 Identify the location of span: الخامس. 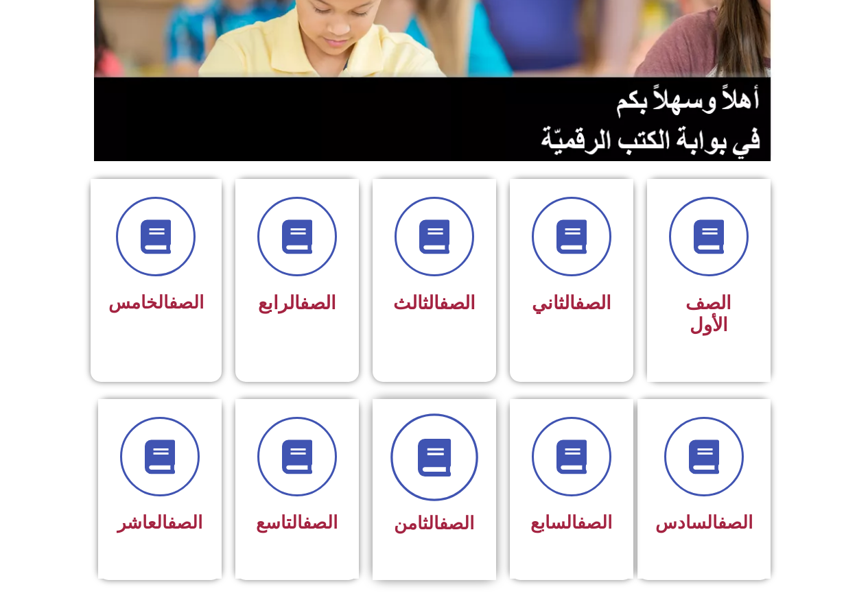
(156, 302).